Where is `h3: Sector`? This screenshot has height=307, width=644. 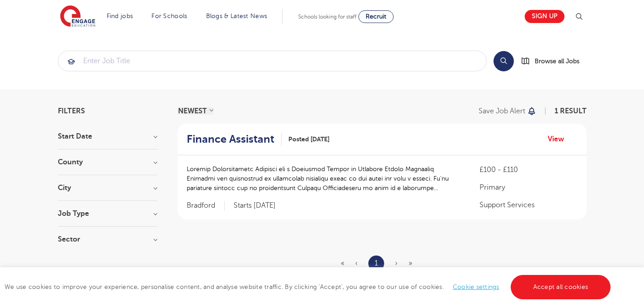 h3: Sector is located at coordinates (108, 239).